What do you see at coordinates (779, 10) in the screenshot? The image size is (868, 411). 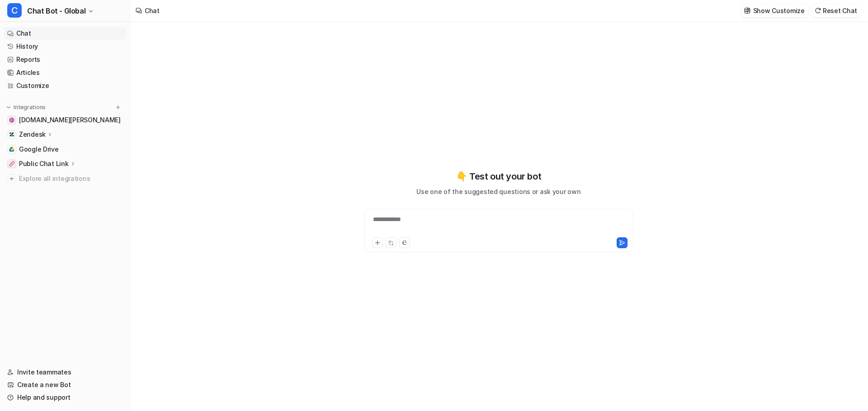 I see `p: Show Customize` at bounding box center [779, 10].